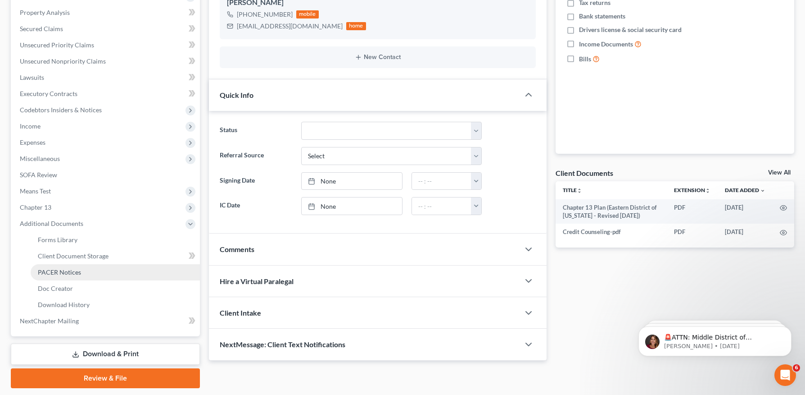  Describe the element at coordinates (49, 320) in the screenshot. I see `span: NextChapter Mailing` at that location.